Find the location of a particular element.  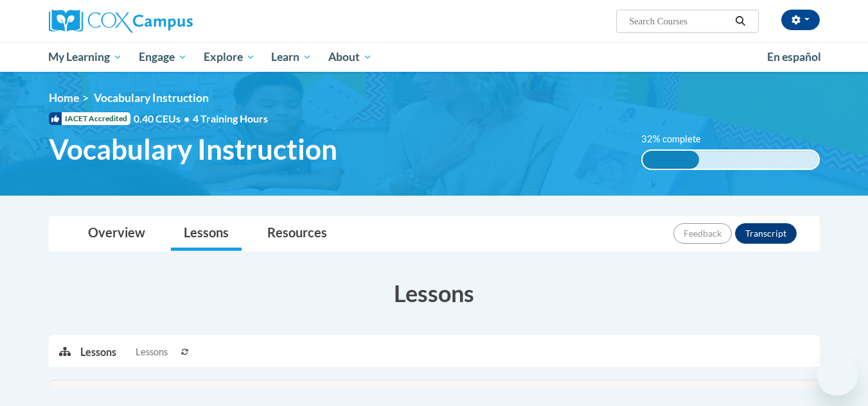

span: Learn is located at coordinates (291, 57).